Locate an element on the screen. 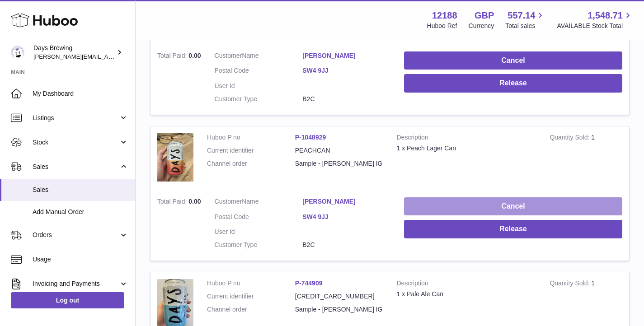  strong: GBP is located at coordinates (484, 15).